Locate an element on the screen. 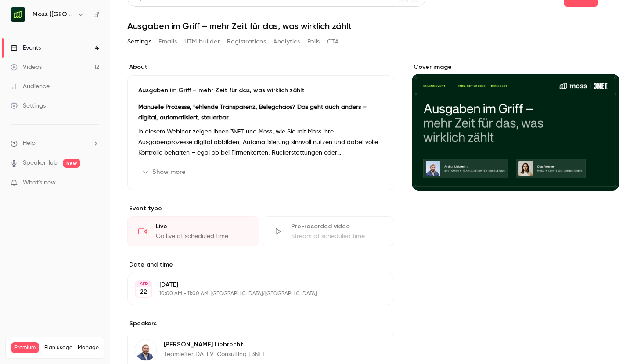 This screenshot has width=637, height=364. label: Cover image is located at coordinates (515, 67).